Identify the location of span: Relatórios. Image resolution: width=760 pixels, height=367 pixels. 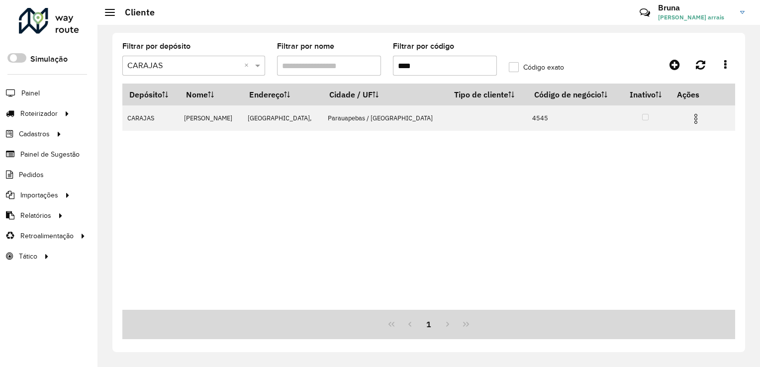
(36, 215).